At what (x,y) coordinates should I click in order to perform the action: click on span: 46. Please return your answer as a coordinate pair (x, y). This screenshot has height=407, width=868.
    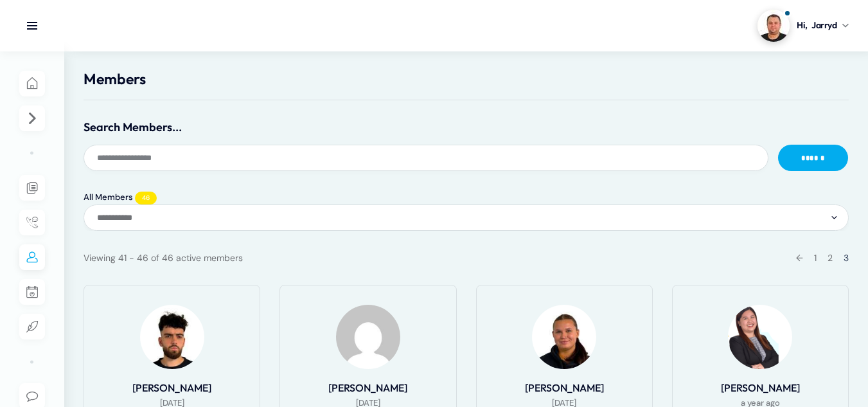
    Looking at the image, I should click on (146, 198).